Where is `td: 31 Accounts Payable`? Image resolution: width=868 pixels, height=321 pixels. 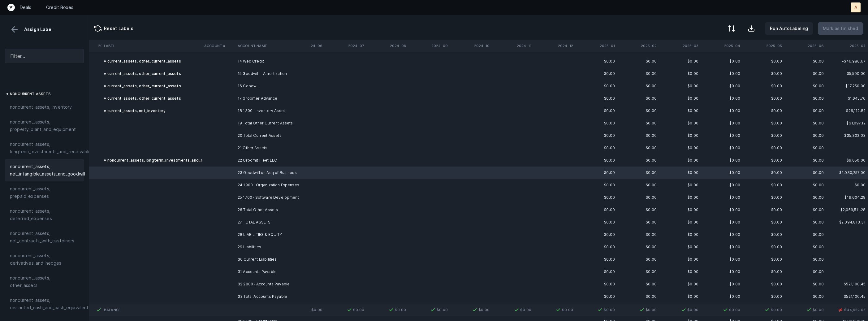
td: 31 Accounts Payable is located at coordinates (273, 272).